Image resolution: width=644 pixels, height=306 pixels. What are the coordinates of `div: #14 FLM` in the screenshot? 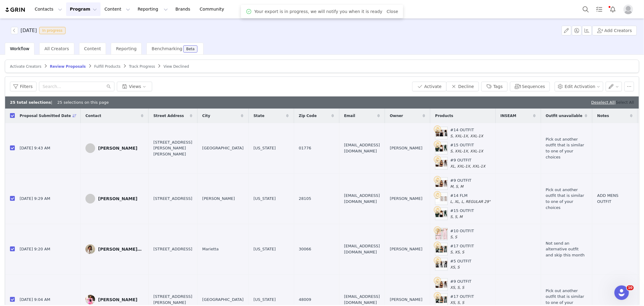 It's located at (470, 198).